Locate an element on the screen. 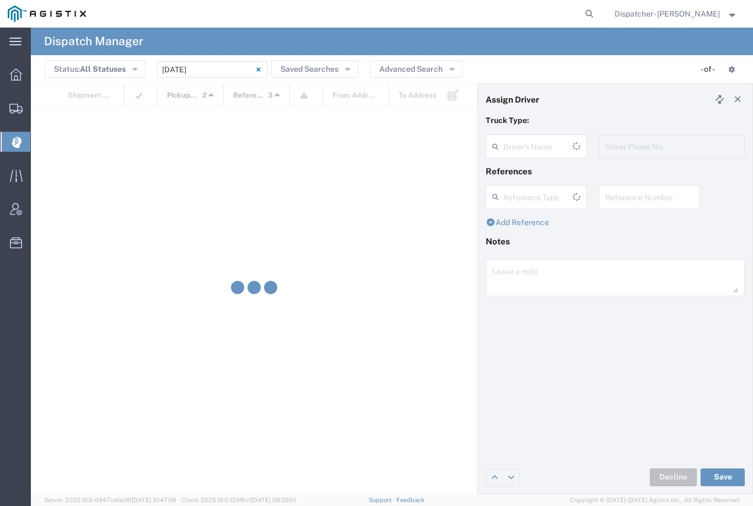 The width and height of the screenshot is (753, 506). span: Client: 2025.19.0-129fbcf is located at coordinates (239, 499).